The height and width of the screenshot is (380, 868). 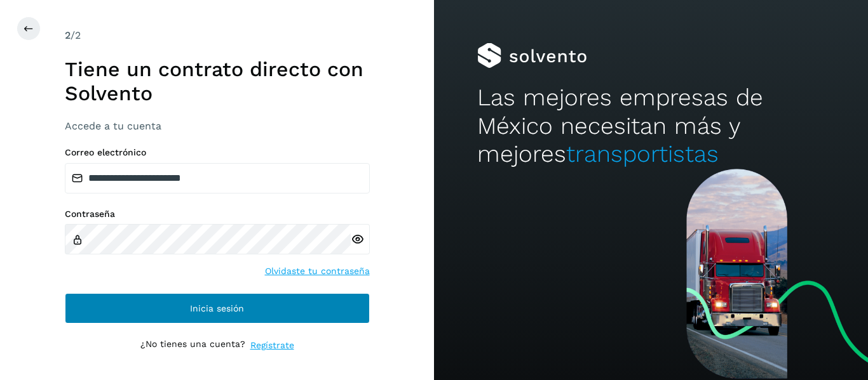 What do you see at coordinates (272, 345) in the screenshot?
I see `a: Regístrate` at bounding box center [272, 345].